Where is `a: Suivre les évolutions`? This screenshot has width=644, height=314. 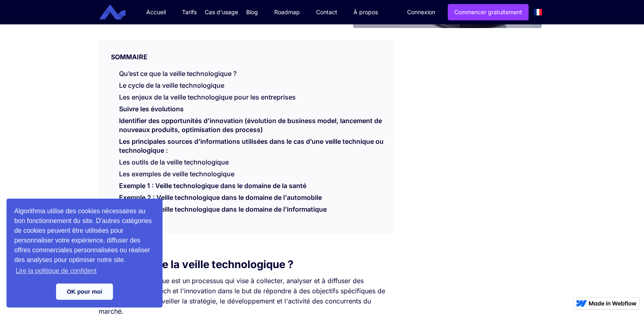 a: Suivre les évolutions is located at coordinates (151, 111).